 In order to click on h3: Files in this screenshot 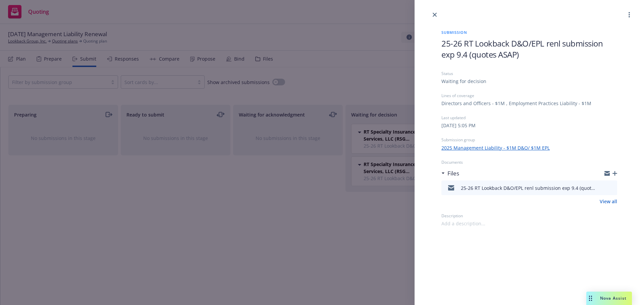, I will do `click(453, 173)`.